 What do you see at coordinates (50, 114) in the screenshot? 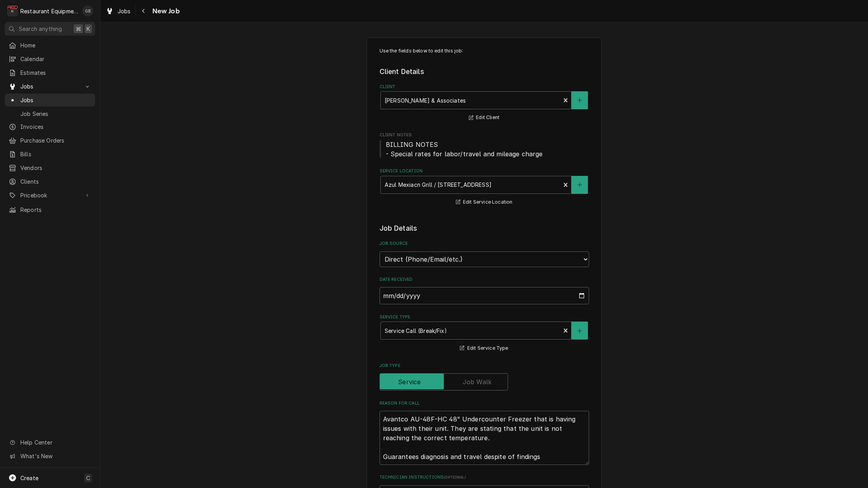
I see `a: Job Series` at bounding box center [50, 114].